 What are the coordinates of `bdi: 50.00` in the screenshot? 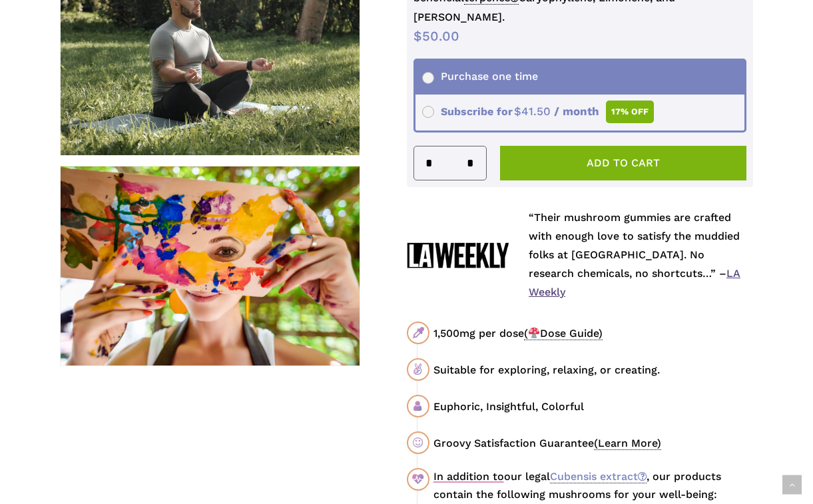 It's located at (436, 36).